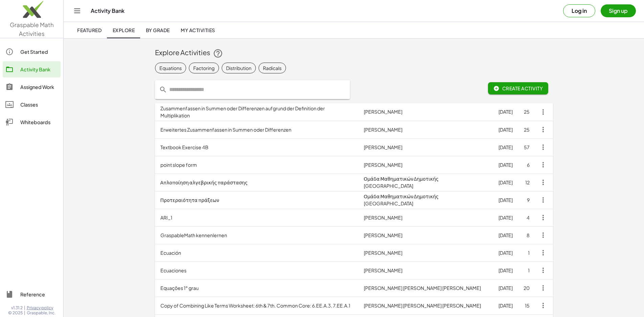 The height and width of the screenshot is (317, 644). Describe the element at coordinates (527, 288) in the screenshot. I see `td: 20` at that location.